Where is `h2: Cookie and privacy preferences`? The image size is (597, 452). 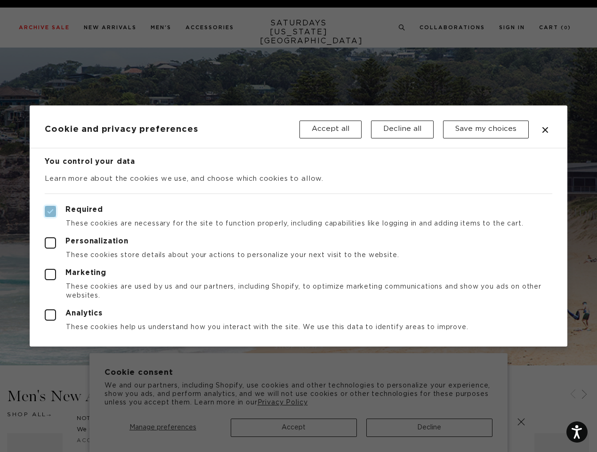 h2: Cookie and privacy preferences is located at coordinates (172, 129).